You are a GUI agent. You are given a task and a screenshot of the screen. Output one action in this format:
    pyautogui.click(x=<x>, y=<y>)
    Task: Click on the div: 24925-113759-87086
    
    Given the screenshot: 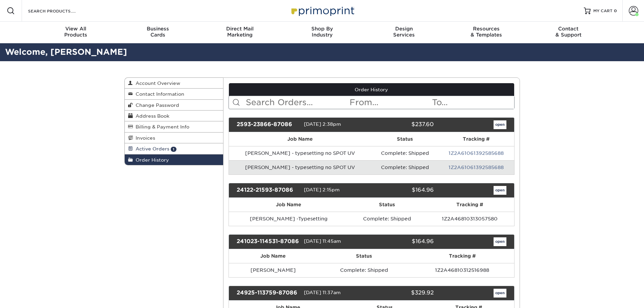 What is the action you would take?
    pyautogui.click(x=268, y=293)
    